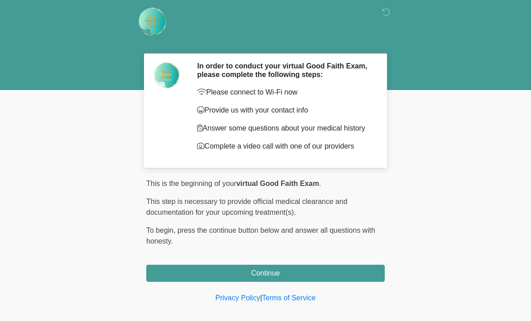 The width and height of the screenshot is (531, 321). Describe the element at coordinates (161, 230) in the screenshot. I see `span: To begin,` at that location.